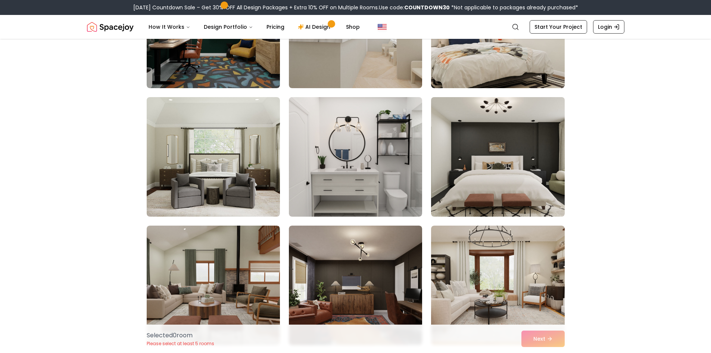  What do you see at coordinates (180, 335) in the screenshot?
I see `p: Selected 0 room` at bounding box center [180, 335].